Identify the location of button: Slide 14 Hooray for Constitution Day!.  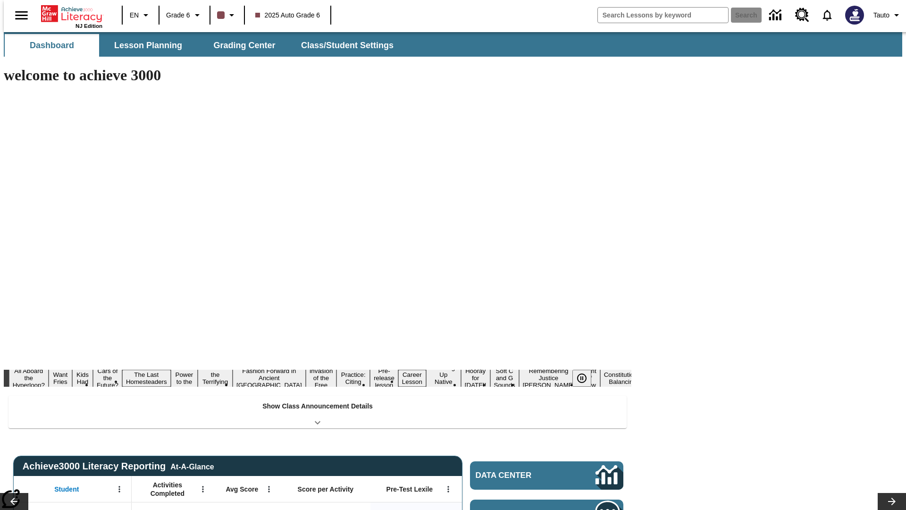
(476, 378).